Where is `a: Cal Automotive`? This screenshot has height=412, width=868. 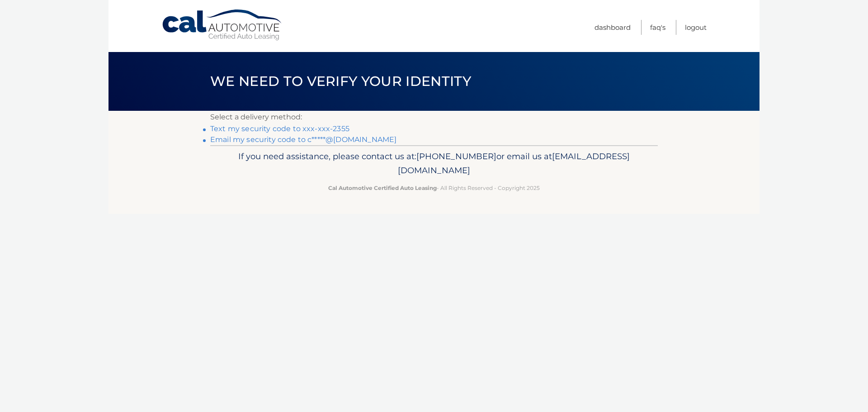 a: Cal Automotive is located at coordinates (222, 25).